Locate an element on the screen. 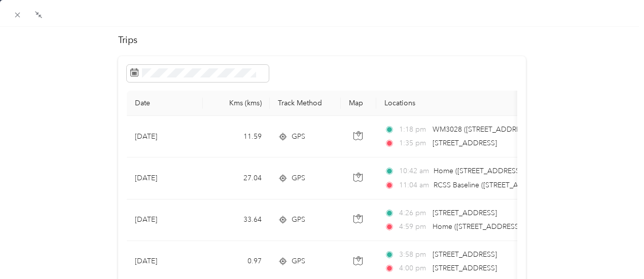  span: 1:35 pm is located at coordinates (413, 143).